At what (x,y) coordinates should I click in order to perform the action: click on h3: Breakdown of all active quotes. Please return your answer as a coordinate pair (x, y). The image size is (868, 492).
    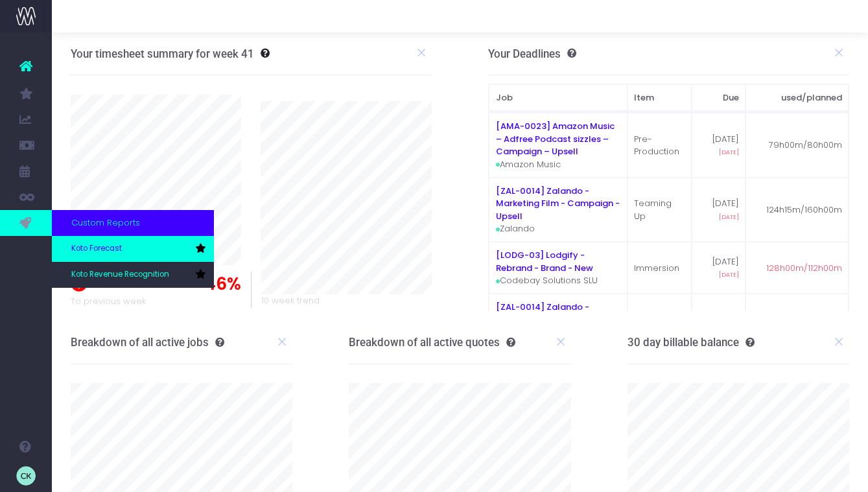
    Looking at the image, I should click on (431, 343).